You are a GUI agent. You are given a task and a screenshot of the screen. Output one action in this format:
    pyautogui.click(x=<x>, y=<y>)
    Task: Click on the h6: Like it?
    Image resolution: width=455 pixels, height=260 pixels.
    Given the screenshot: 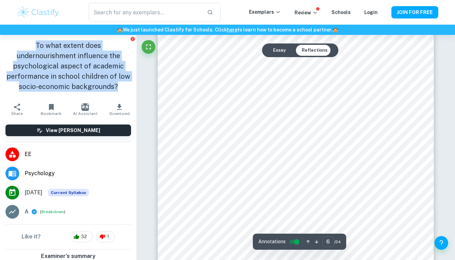 What is the action you would take?
    pyautogui.click(x=31, y=237)
    